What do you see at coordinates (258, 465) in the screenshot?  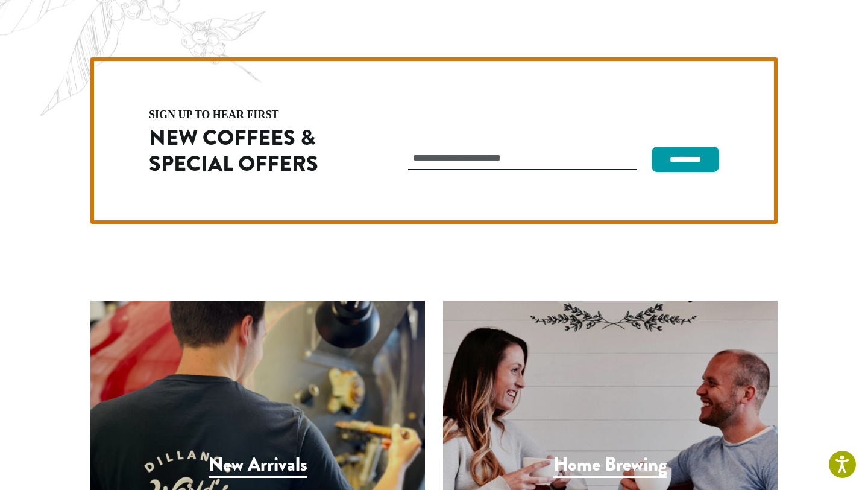 I see `h3: New Arrivals` at bounding box center [258, 465].